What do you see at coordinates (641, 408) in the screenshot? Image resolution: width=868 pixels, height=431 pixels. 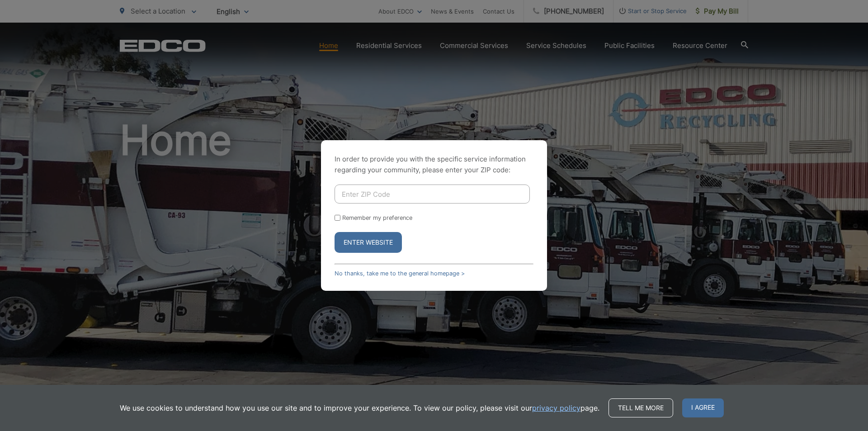 I see `a: Tell me more` at bounding box center [641, 408].